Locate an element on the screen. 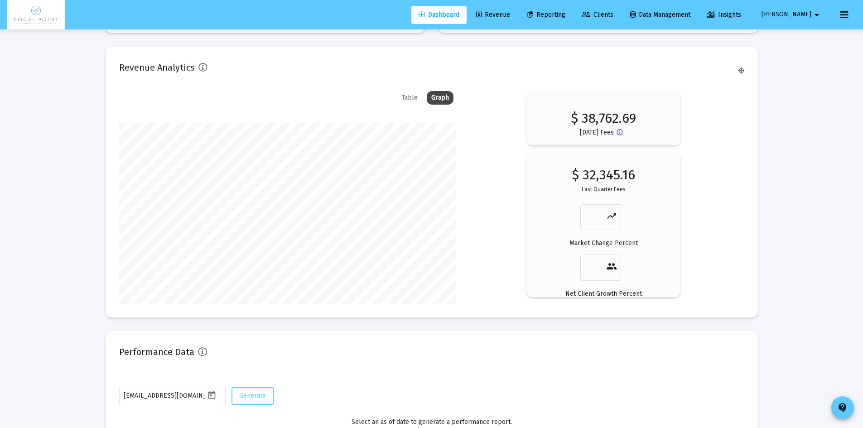  span: Generate is located at coordinates (252, 395).